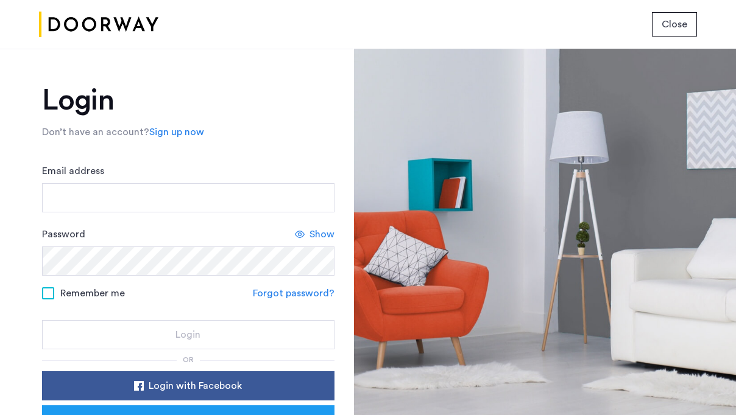 This screenshot has width=736, height=415. I want to click on span: Don’t have an account?, so click(96, 132).